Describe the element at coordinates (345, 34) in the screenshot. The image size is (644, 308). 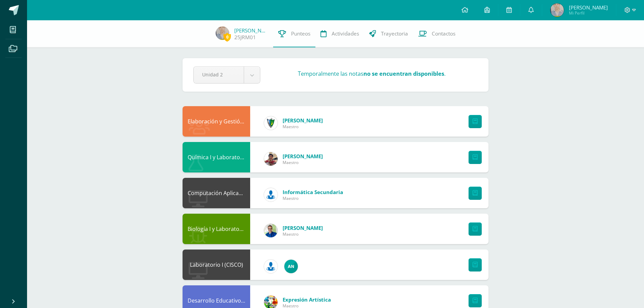
I see `span: Actividades` at that location.